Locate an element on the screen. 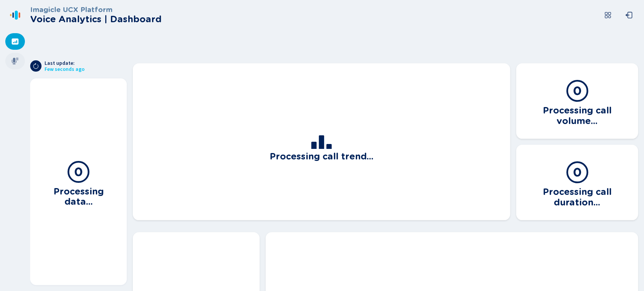  h3: Processing call duration... is located at coordinates (577, 196).